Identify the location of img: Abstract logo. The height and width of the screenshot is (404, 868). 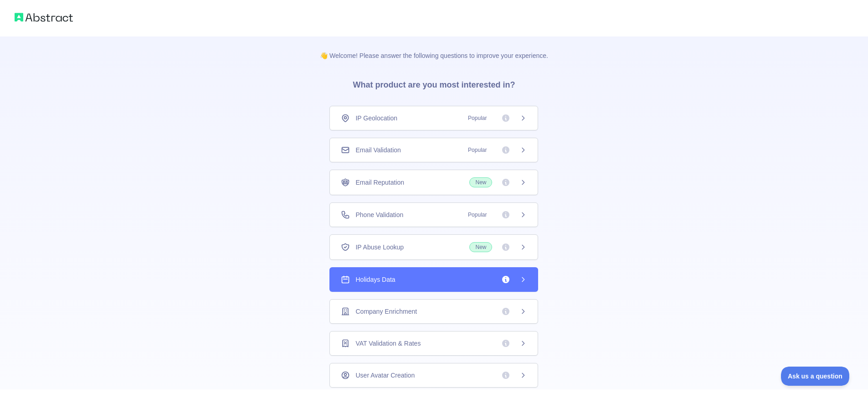
(44, 17).